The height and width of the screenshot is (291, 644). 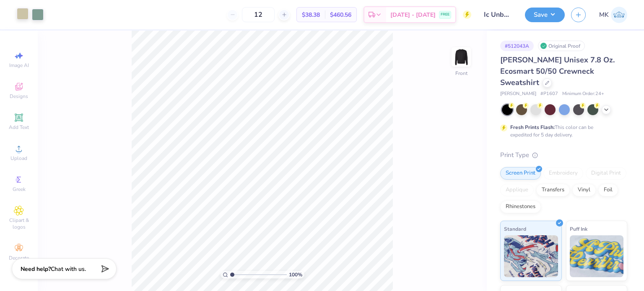 I want to click on input: Untitled Design, so click(x=498, y=14).